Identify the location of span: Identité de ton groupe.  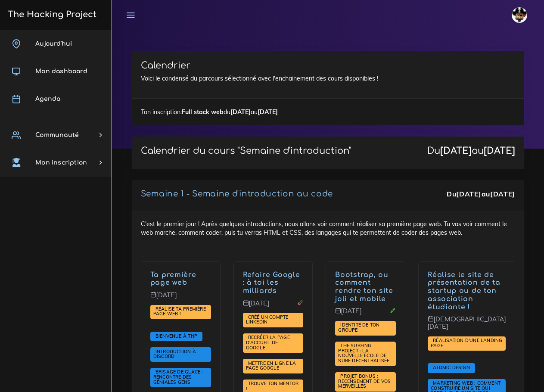
(359, 328).